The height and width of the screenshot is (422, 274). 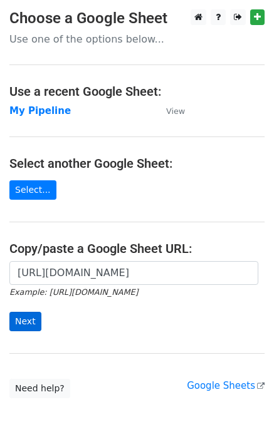 I want to click on div: Chat Widget, so click(x=242, y=392).